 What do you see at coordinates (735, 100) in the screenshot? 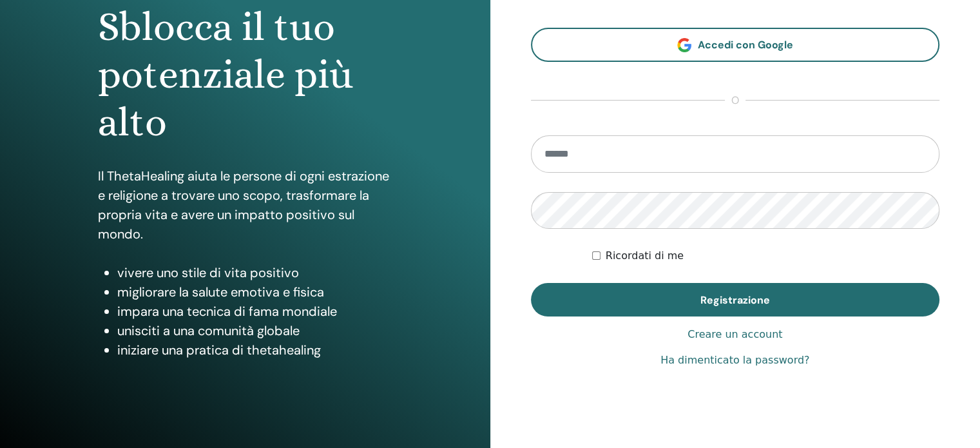
I see `font: O` at bounding box center [735, 100].